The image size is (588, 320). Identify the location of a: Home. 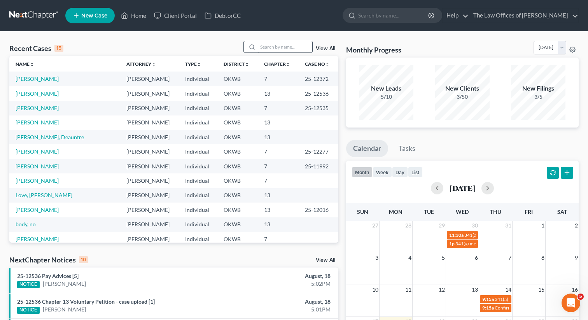
(133, 16).